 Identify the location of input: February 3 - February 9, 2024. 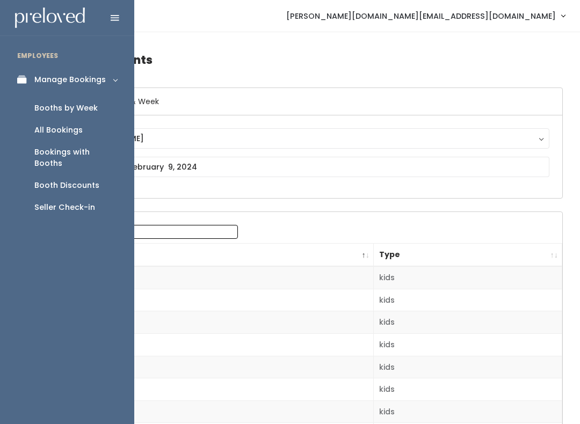
(309, 167).